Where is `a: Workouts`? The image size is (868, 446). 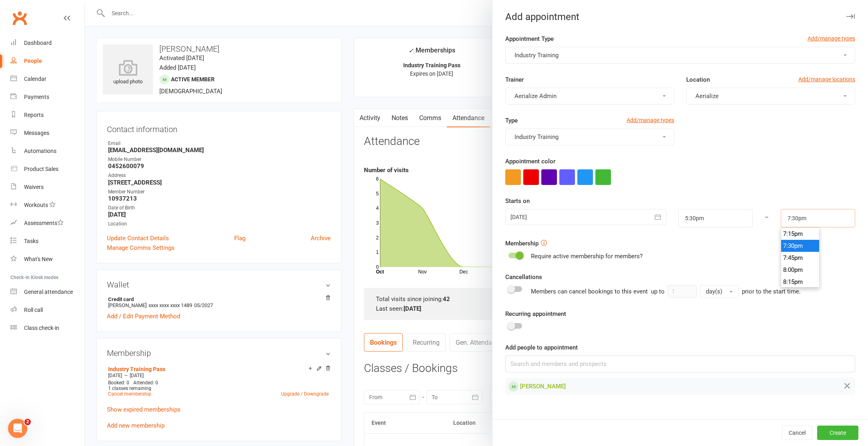 a: Workouts is located at coordinates (47, 205).